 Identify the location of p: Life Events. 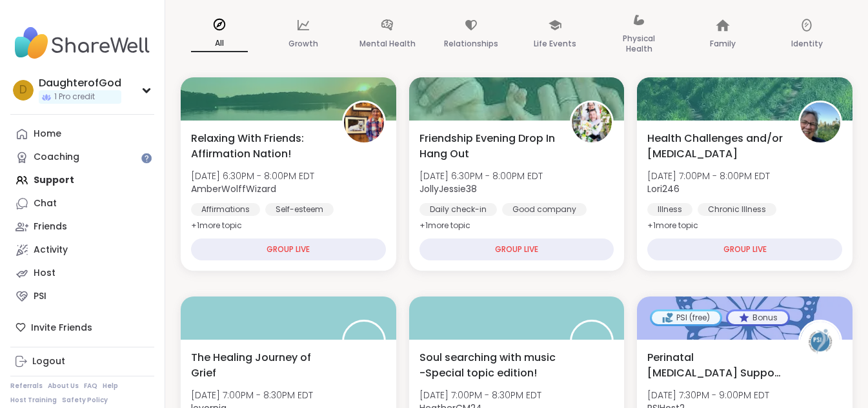
(555, 44).